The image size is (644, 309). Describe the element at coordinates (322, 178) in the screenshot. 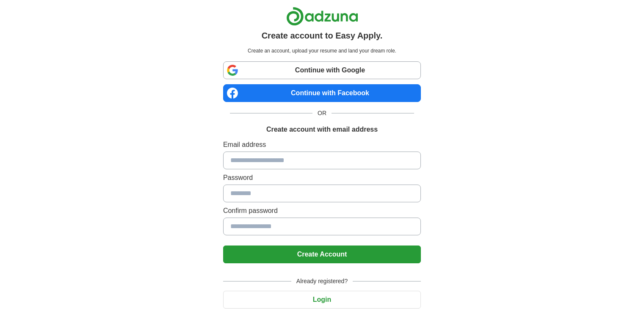

I see `label: Password` at that location.